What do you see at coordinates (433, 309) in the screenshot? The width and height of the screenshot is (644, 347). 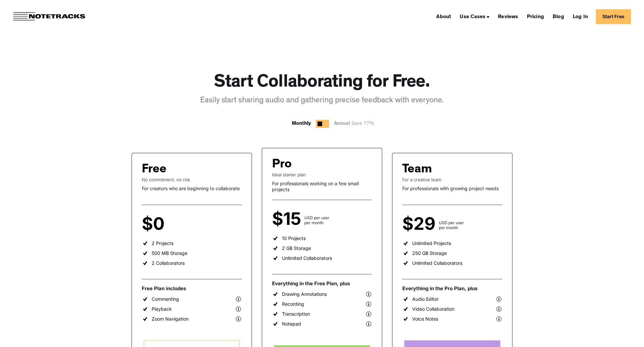 I see `div: Video Collaboration` at bounding box center [433, 309].